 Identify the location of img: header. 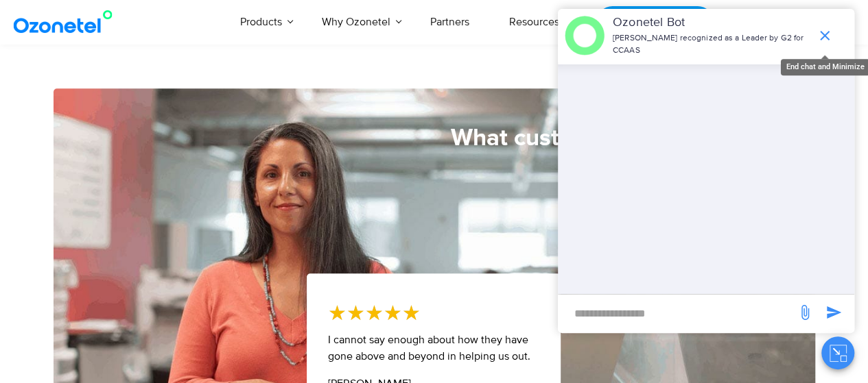
(585, 36).